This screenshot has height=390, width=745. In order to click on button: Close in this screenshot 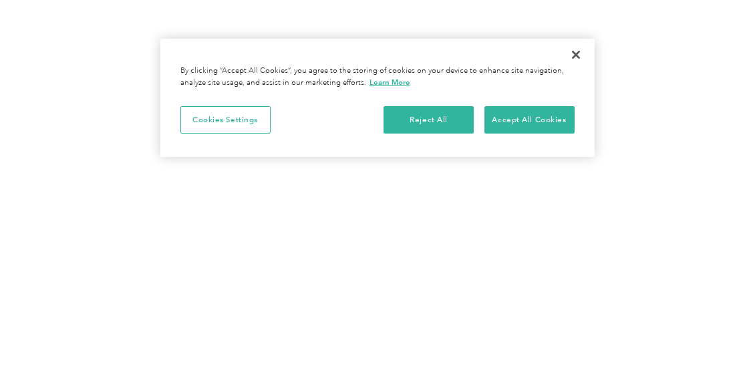, I will do `click(576, 55)`.